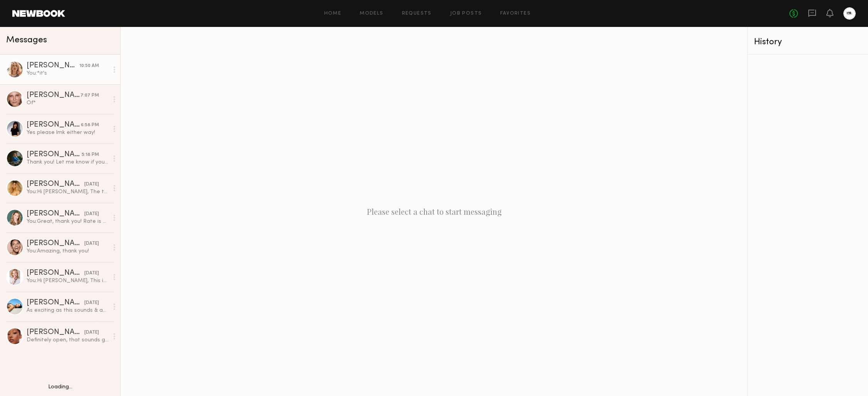 This screenshot has height=396, width=868. I want to click on div: 10:50 AM, so click(89, 66).